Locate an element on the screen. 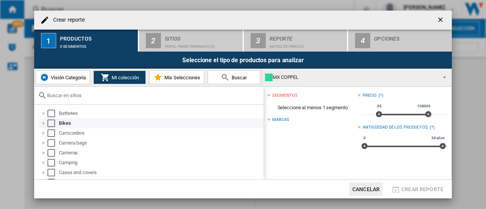 This screenshot has width=486, height=209. div: 0 segmentos is located at coordinates (97, 44).